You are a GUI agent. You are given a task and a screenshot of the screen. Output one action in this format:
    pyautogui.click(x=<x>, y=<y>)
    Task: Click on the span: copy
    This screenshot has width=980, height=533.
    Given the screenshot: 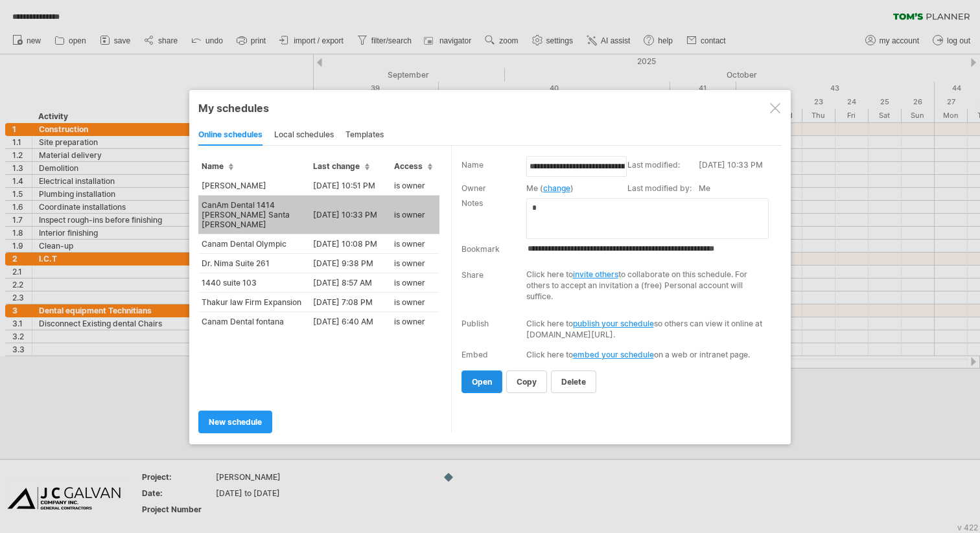 What is the action you would take?
    pyautogui.click(x=527, y=382)
    